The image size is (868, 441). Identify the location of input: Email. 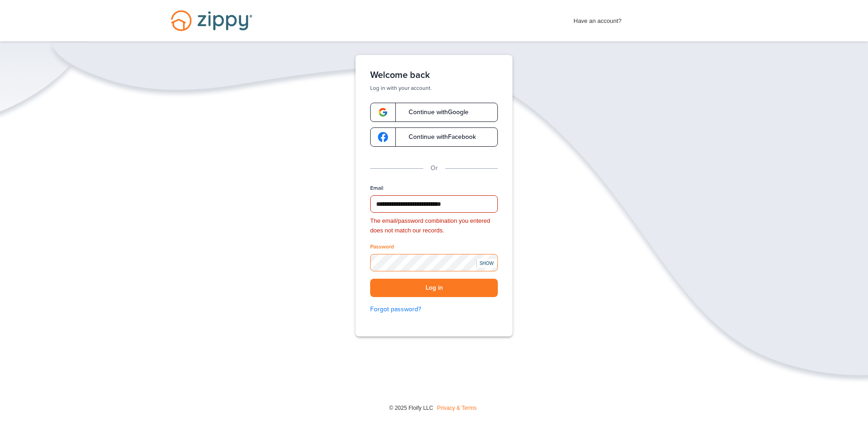
(434, 204).